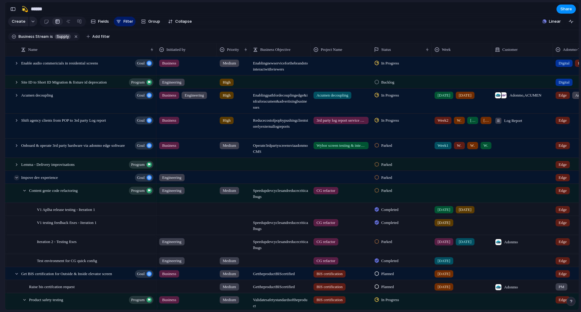  Describe the element at coordinates (510, 50) in the screenshot. I see `span: Customer` at that location.